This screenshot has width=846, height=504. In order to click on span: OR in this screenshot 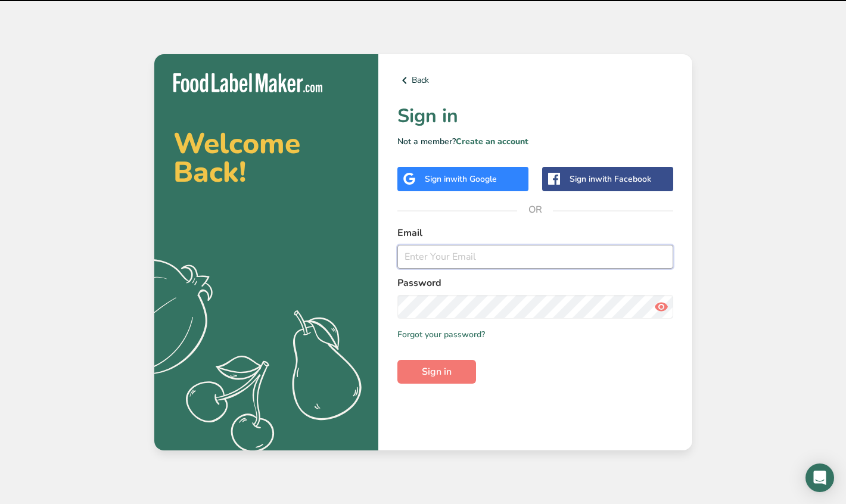, I will do `click(535, 210)`.